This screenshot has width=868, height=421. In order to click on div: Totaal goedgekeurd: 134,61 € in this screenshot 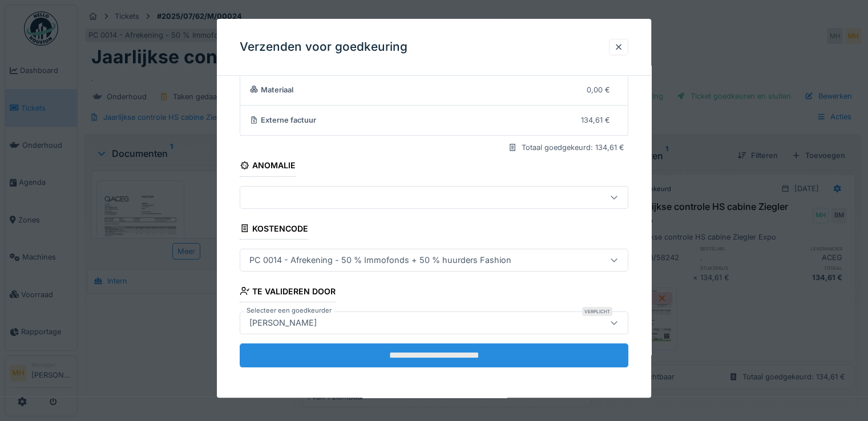, I will do `click(573, 148)`.